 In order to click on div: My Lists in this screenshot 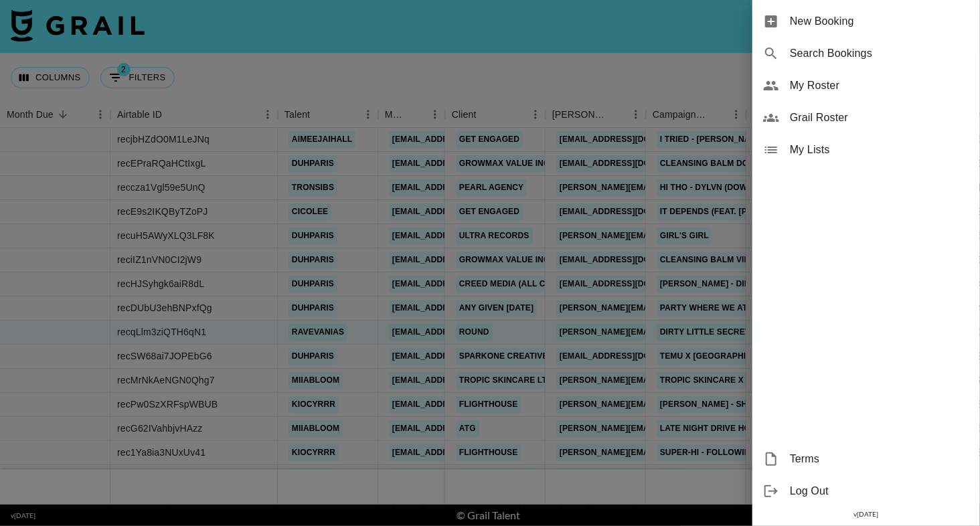, I will do `click(866, 150)`.